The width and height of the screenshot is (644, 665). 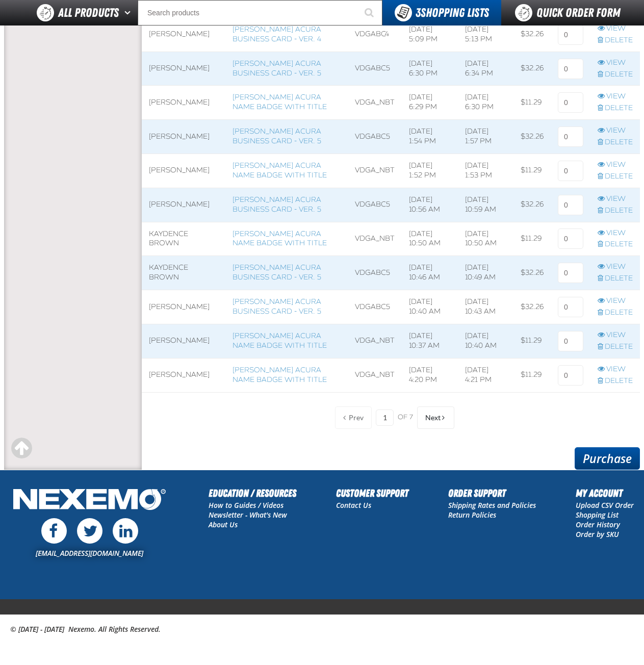 What do you see at coordinates (252, 493) in the screenshot?
I see `h2: Education / Resources` at bounding box center [252, 493].